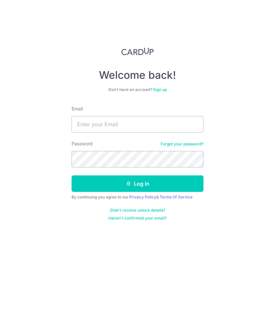 This screenshot has height=329, width=275. I want to click on button: Log in, so click(137, 183).